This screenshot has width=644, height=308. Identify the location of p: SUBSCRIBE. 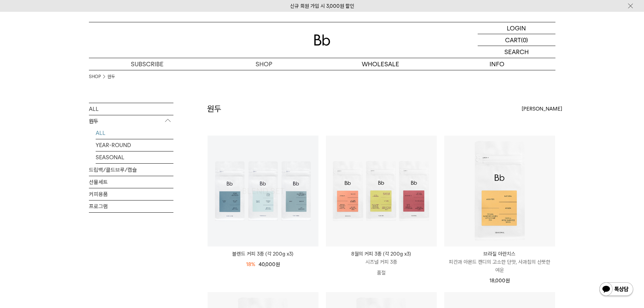
(147, 64).